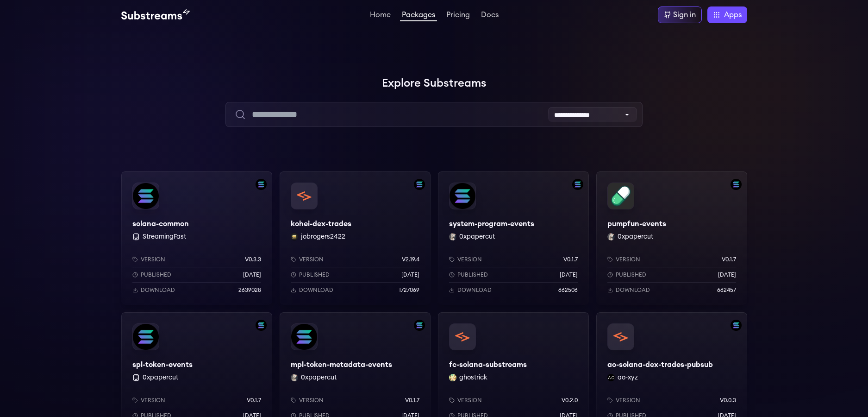 The width and height of the screenshot is (868, 417). What do you see at coordinates (513, 238) in the screenshot?
I see `a: Filter by solana networksystem-program-eventssystem-program-events0xpapercut 0xpapercutVersionv0....` at bounding box center [513, 238].